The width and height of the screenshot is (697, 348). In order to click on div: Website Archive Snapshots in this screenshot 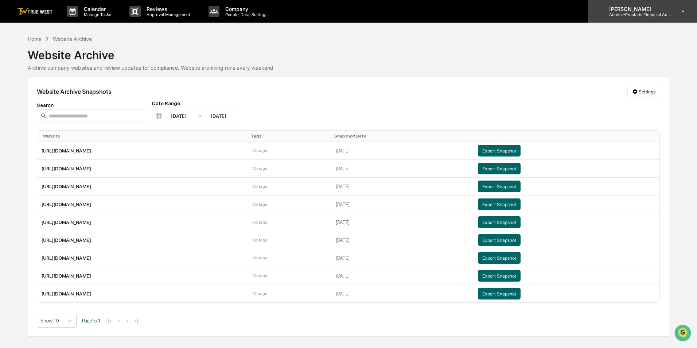, I will do `click(74, 92)`.